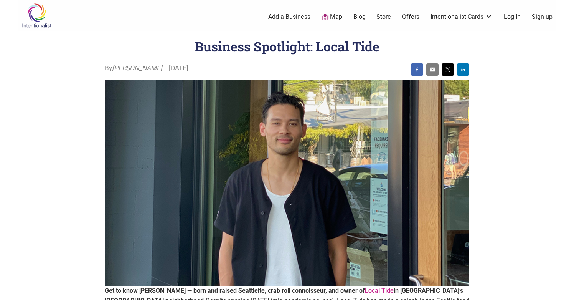  Describe the element at coordinates (463, 69) in the screenshot. I see `img: linkedin sharing button` at that location.